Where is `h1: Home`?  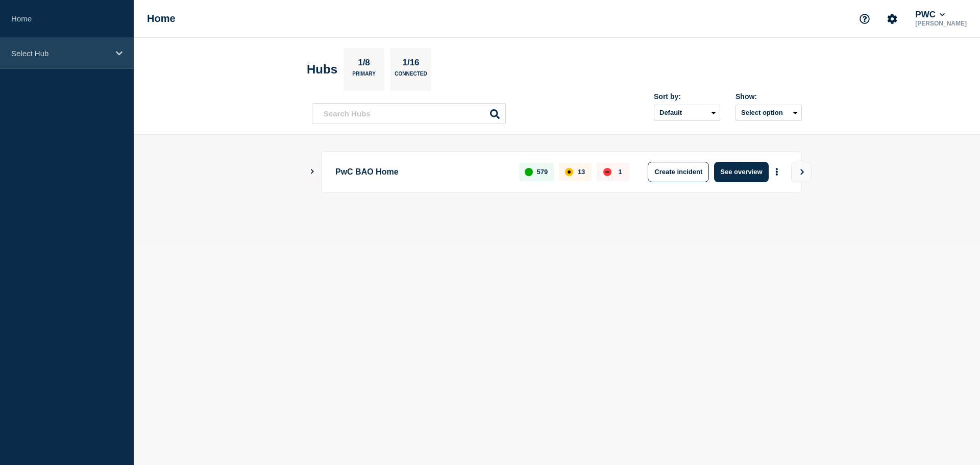 h1: Home is located at coordinates (161, 19).